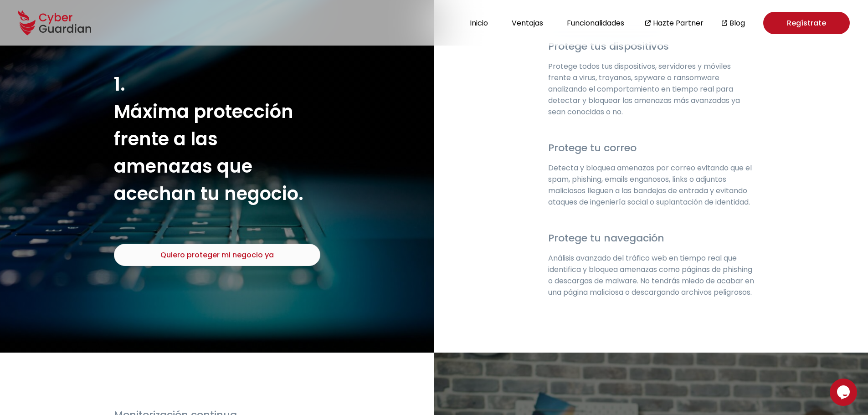 The image size is (868, 415). Describe the element at coordinates (807, 23) in the screenshot. I see `a: Regístrate` at that location.